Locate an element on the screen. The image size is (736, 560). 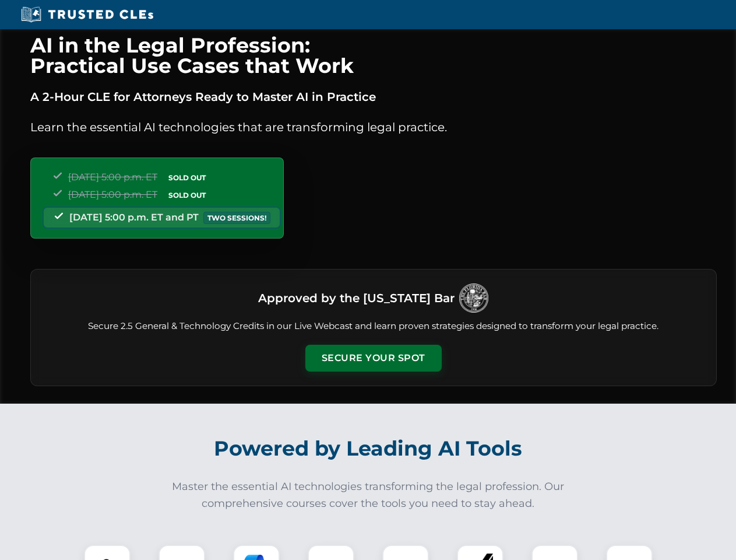
p: Master the essential AI technologies transforming the legal profession. Our comprehensive courses... is located at coordinates (368, 495).